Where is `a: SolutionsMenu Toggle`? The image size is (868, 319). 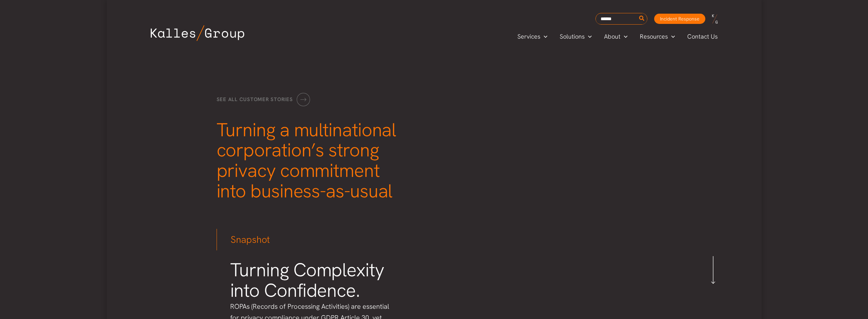
a: SolutionsMenu Toggle is located at coordinates (576, 37).